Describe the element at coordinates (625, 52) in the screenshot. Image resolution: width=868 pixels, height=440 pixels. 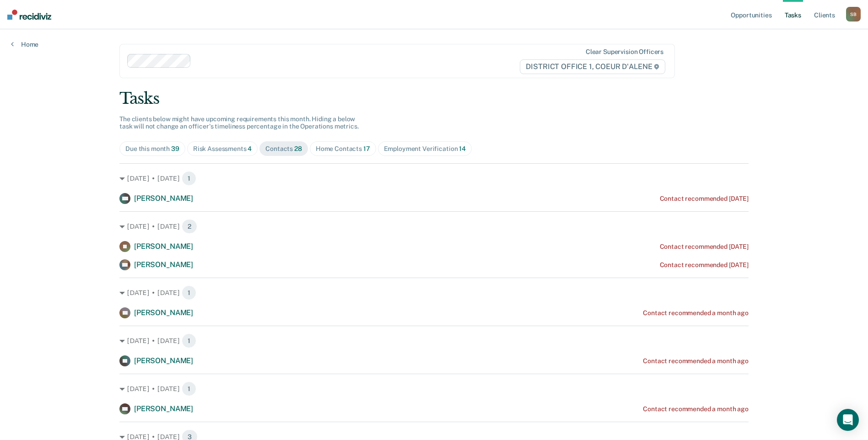
I see `div: Clear supervision officers` at that location.